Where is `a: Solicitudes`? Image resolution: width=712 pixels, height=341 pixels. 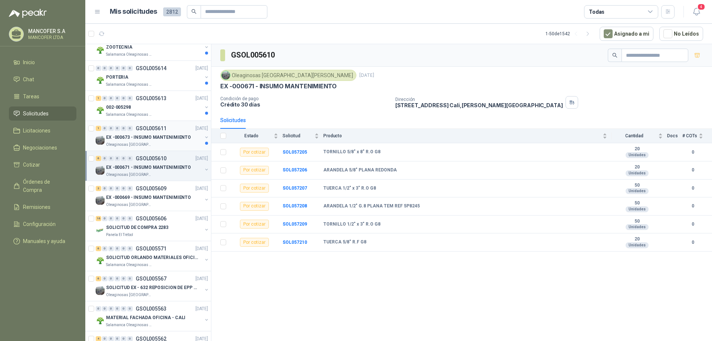
a: Solicitudes is located at coordinates (43, 113).